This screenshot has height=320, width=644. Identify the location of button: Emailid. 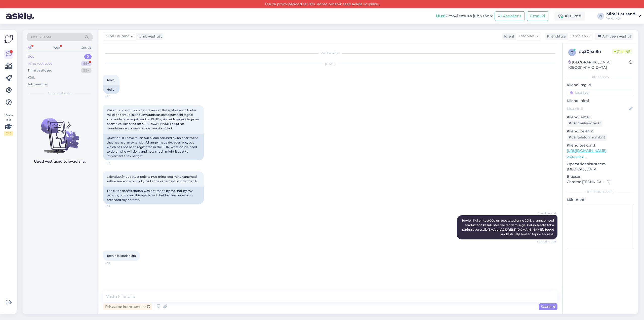
(537, 16).